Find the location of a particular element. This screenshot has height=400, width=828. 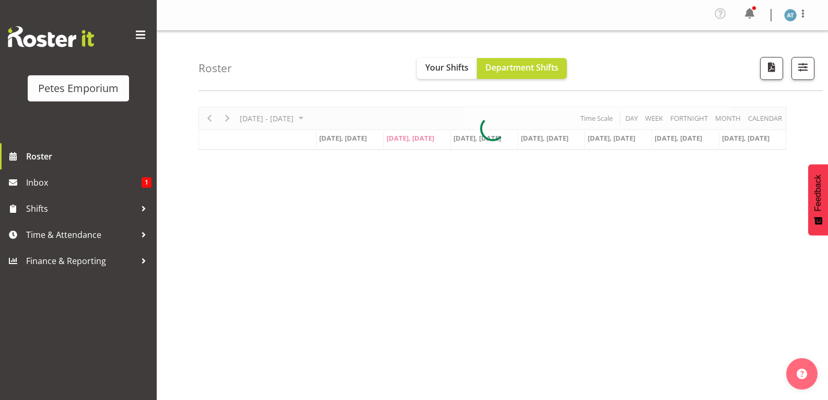

button: Your Shifts is located at coordinates (447, 68).